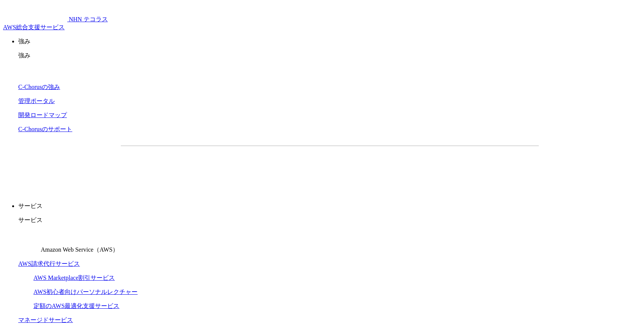  What do you see at coordinates (45, 320) in the screenshot?
I see `a: マネージドサービス` at bounding box center [45, 320].